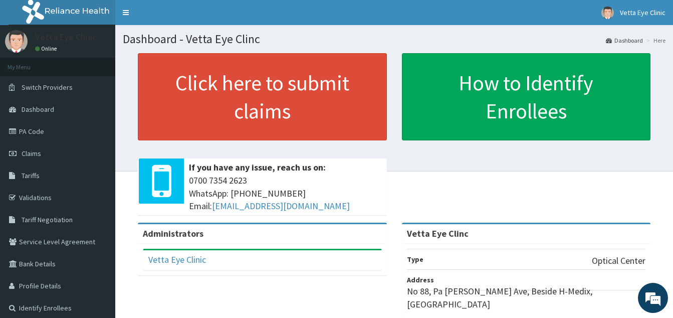 The height and width of the screenshot is (318, 673). What do you see at coordinates (47, 219) in the screenshot?
I see `span: Tariff Negotiation` at bounding box center [47, 219].